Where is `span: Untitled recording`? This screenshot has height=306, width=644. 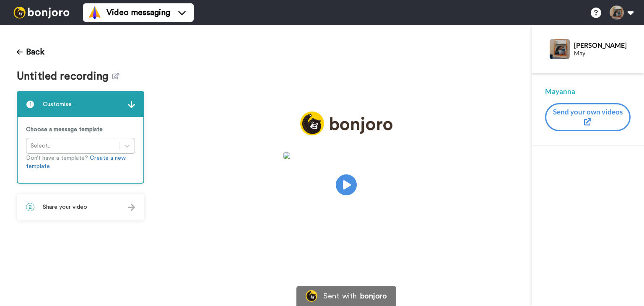 span: Untitled recording is located at coordinates (65, 77).